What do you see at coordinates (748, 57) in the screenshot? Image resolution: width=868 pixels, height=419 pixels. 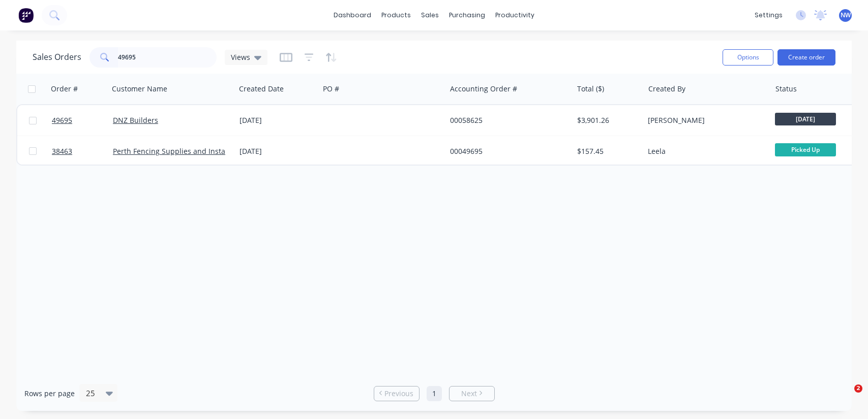 I see `button: Options` at bounding box center [748, 57].